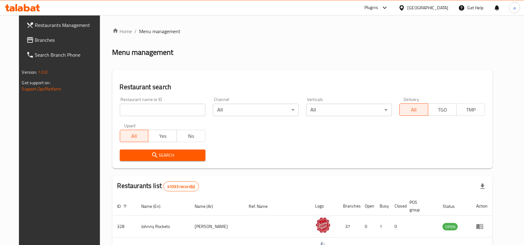 The height and width of the screenshot is (245, 524). What do you see at coordinates (163, 155) in the screenshot?
I see `button: Search` at bounding box center [163, 155].